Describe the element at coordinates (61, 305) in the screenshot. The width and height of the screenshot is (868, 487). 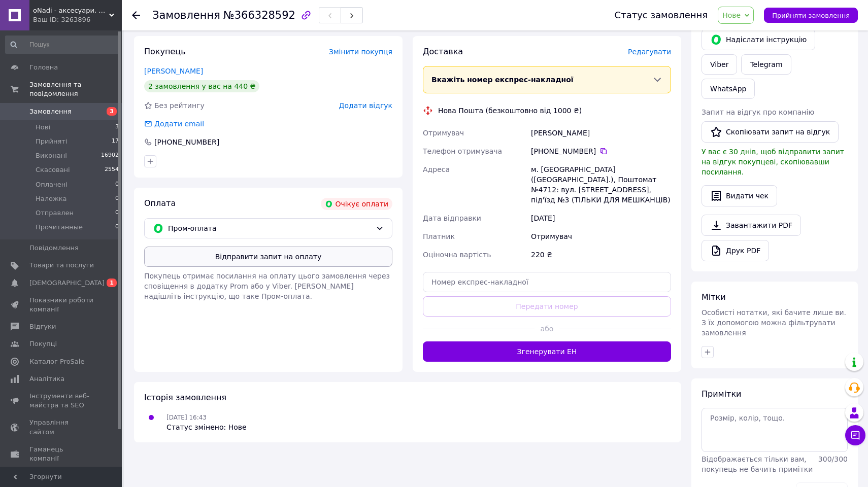
I see `span: Показники роботи компанії` at that location.